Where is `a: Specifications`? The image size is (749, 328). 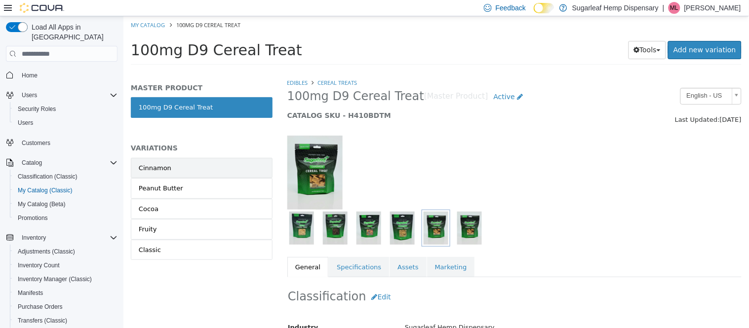 a: Specifications is located at coordinates (235, 251).